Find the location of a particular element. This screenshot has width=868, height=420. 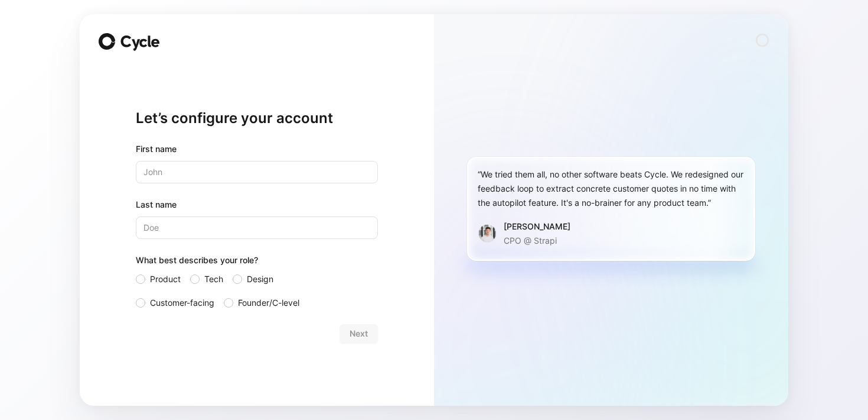

span: Founder/C-level is located at coordinates (269, 303).